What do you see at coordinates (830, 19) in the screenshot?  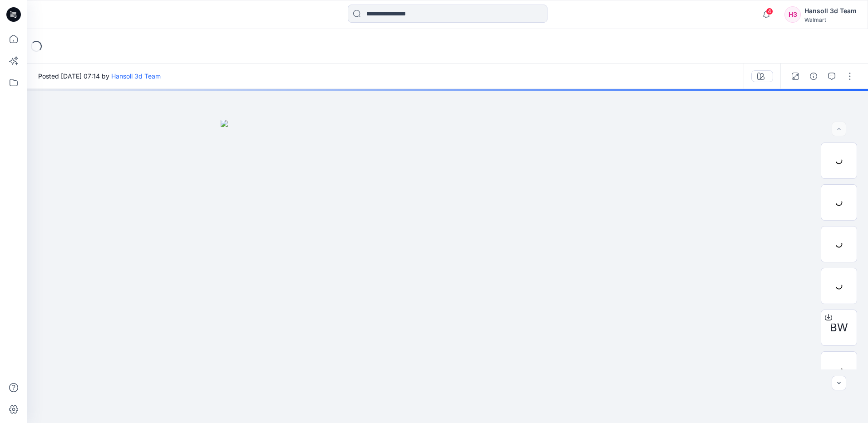 I see `div: Walmart` at bounding box center [830, 19].